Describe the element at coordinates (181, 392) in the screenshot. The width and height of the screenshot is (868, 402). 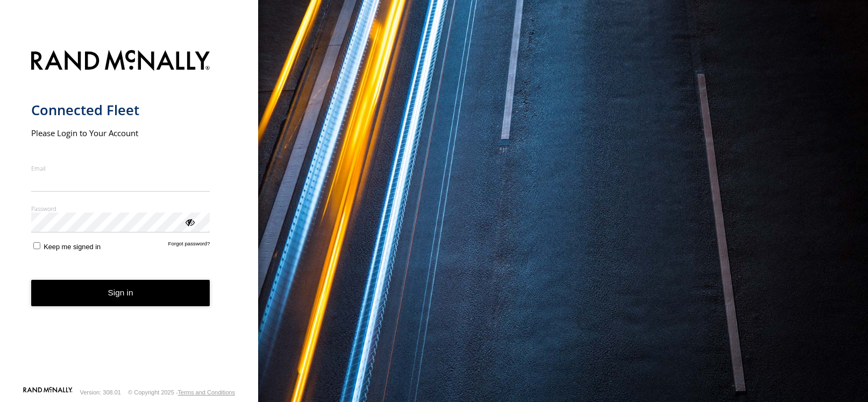
I see `div: © Copyright 2025 -` at that location.